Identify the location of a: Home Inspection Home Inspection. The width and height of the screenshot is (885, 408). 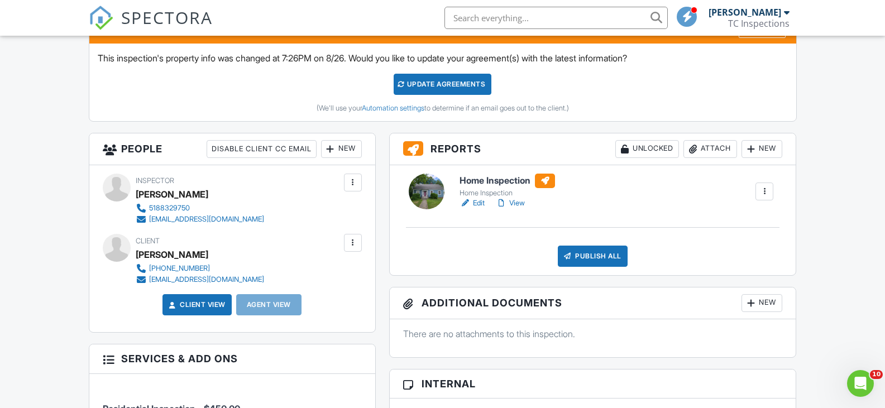
(507, 186).